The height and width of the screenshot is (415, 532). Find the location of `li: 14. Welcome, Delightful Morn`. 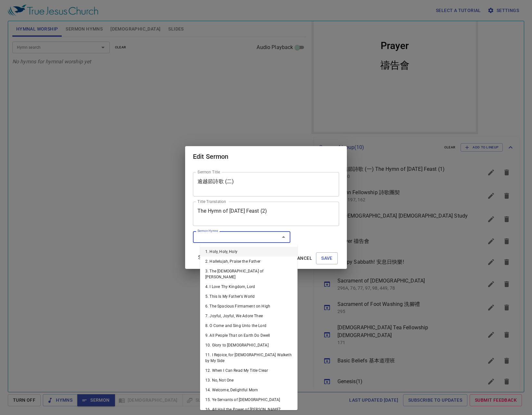

li: 14. Welcome, Delightful Morn is located at coordinates (249, 390).